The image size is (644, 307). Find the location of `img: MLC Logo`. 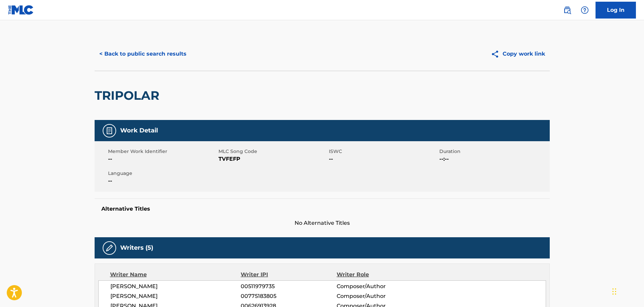

img: MLC Logo is located at coordinates (21, 10).